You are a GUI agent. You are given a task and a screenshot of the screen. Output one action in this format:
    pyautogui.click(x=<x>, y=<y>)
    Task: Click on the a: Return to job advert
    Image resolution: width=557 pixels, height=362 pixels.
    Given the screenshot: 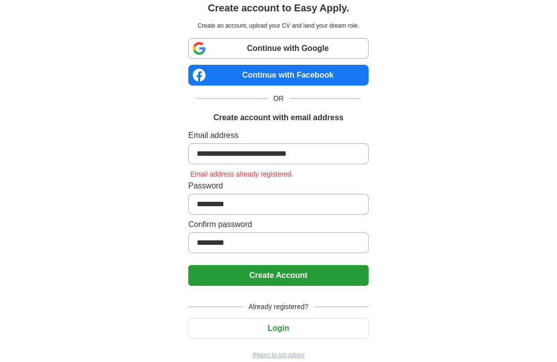 What is the action you would take?
    pyautogui.click(x=278, y=355)
    